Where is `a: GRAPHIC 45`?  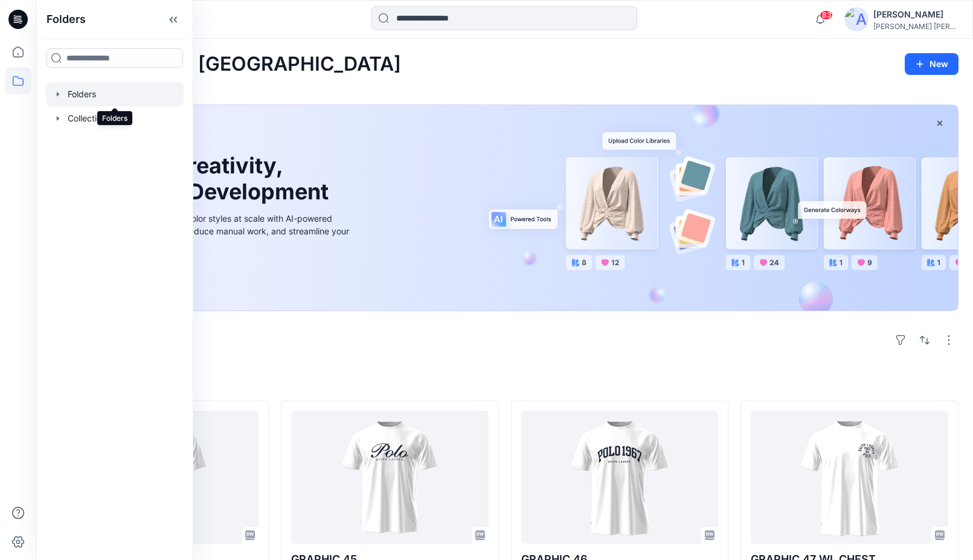 a: GRAPHIC 45 is located at coordinates (390, 477).